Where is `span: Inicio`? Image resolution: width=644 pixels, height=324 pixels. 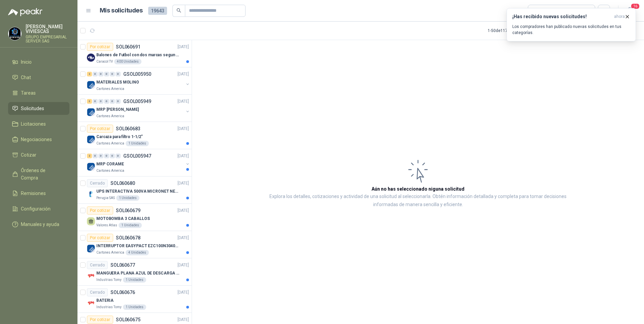 span: Inicio is located at coordinates (26, 62).